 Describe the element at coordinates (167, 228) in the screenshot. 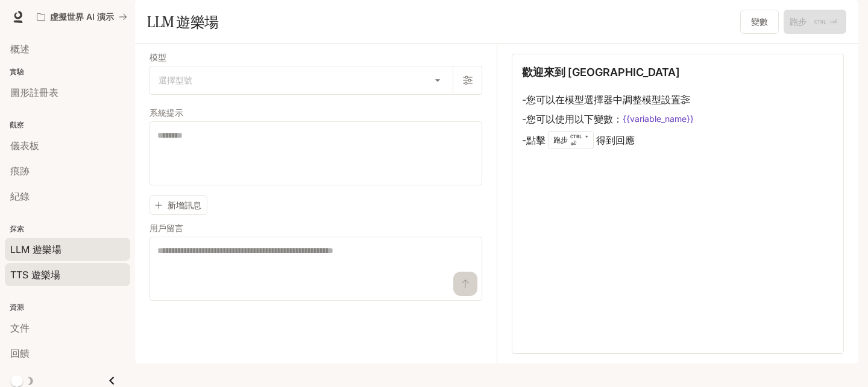

I see `font: 用戶留言` at that location.